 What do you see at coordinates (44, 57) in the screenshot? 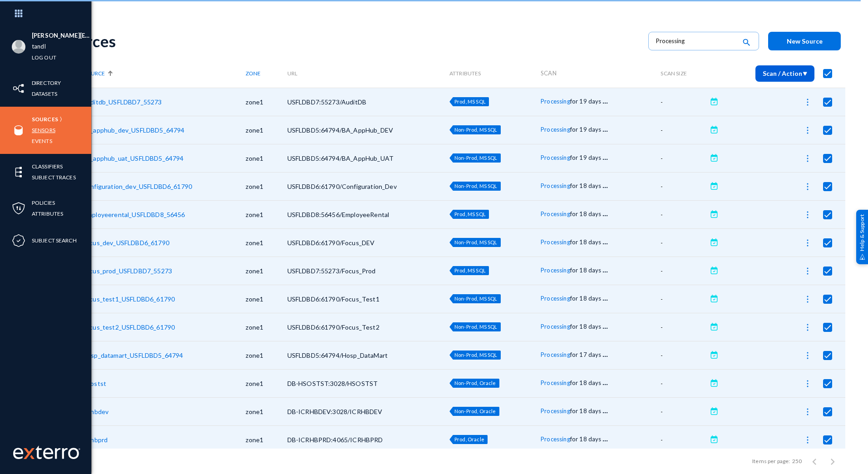
I see `a: Log out` at bounding box center [44, 57].